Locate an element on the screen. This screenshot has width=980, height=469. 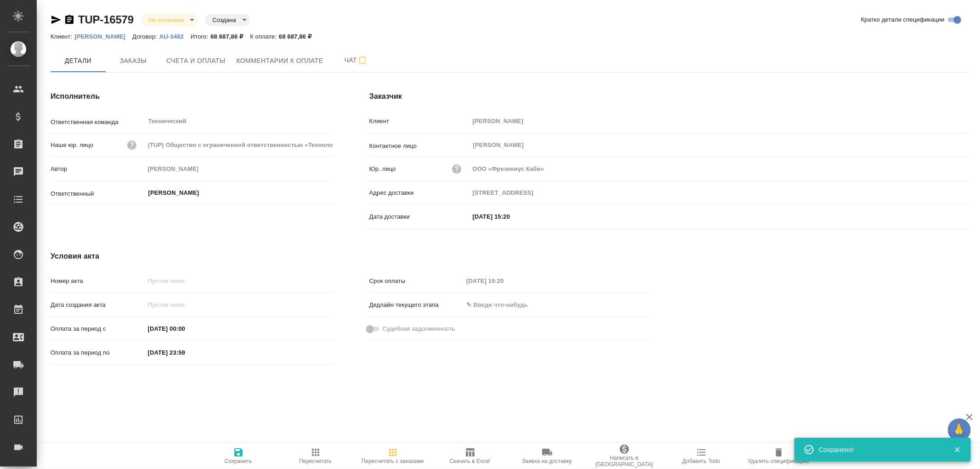
h4: Исполнитель is located at coordinates (191, 97).